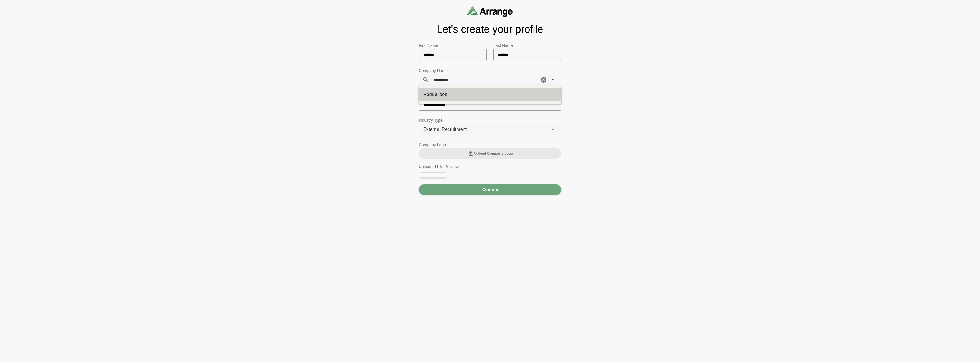 This screenshot has height=363, width=980. Describe the element at coordinates (490, 120) in the screenshot. I see `p: Industry Type` at that location.